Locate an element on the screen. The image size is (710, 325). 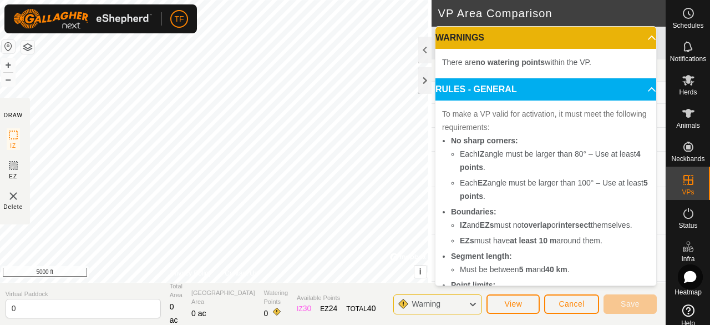
button: Cancel is located at coordinates (572, 304).